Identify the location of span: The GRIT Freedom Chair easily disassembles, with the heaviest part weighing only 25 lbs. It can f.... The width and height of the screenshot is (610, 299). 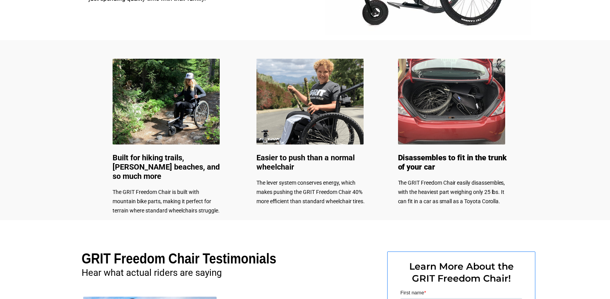
(451, 192).